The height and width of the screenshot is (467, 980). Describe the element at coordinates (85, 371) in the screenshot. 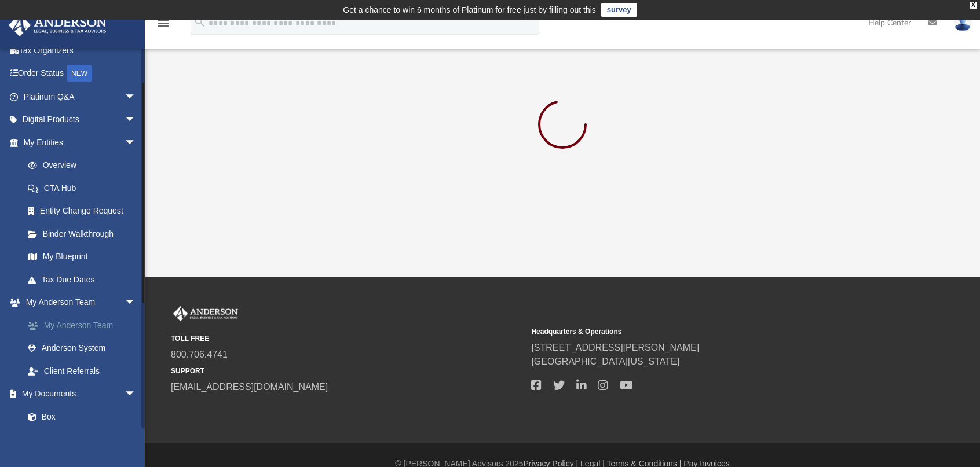

I see `a: Client Referrals` at that location.